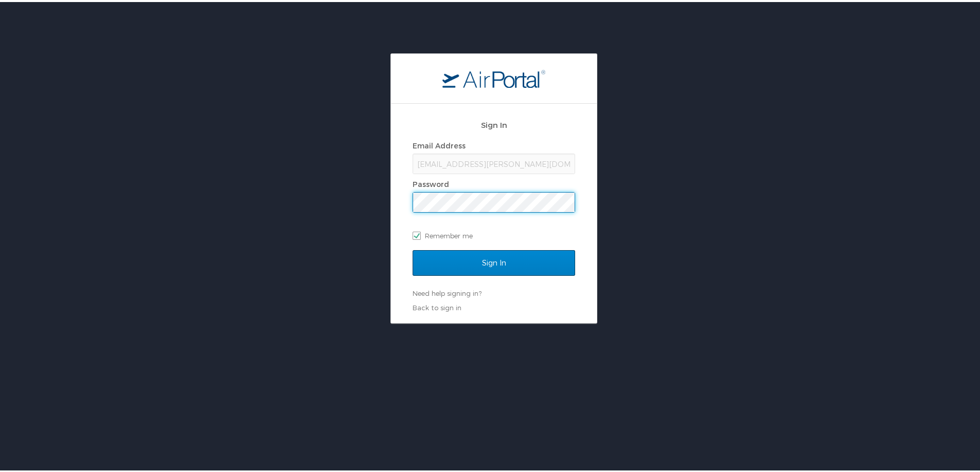  I want to click on a: Back to sign in, so click(437, 306).